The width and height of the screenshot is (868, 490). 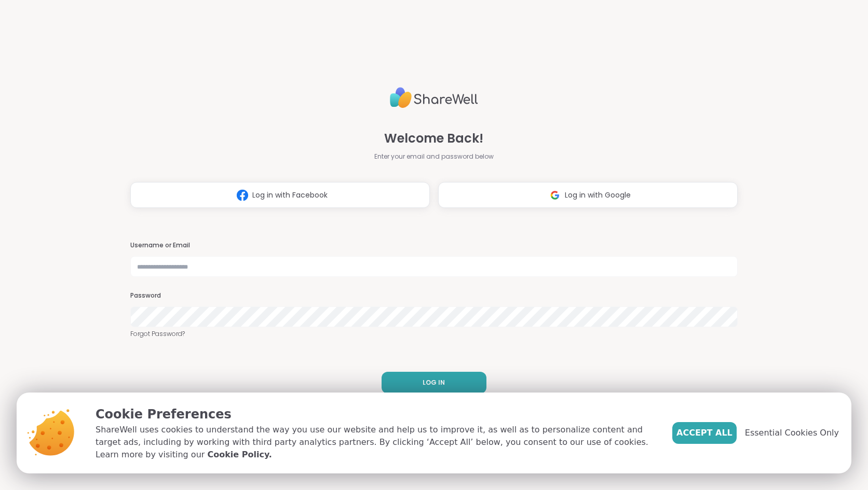 What do you see at coordinates (375, 415) in the screenshot?
I see `p: Cookie Preferences` at bounding box center [375, 415].